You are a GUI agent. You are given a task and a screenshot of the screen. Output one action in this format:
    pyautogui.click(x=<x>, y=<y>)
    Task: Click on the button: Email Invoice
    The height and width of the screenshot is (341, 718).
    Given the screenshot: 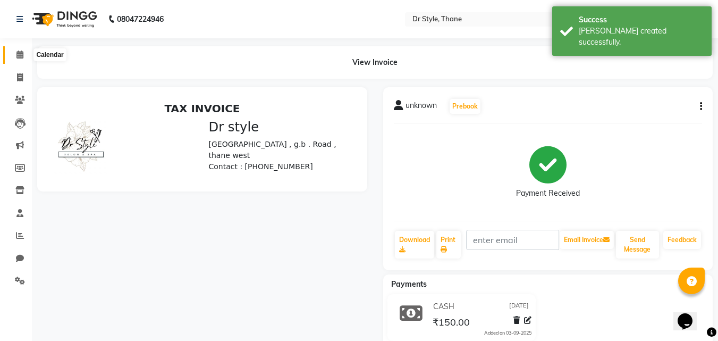 What is the action you would take?
    pyautogui.click(x=587, y=240)
    